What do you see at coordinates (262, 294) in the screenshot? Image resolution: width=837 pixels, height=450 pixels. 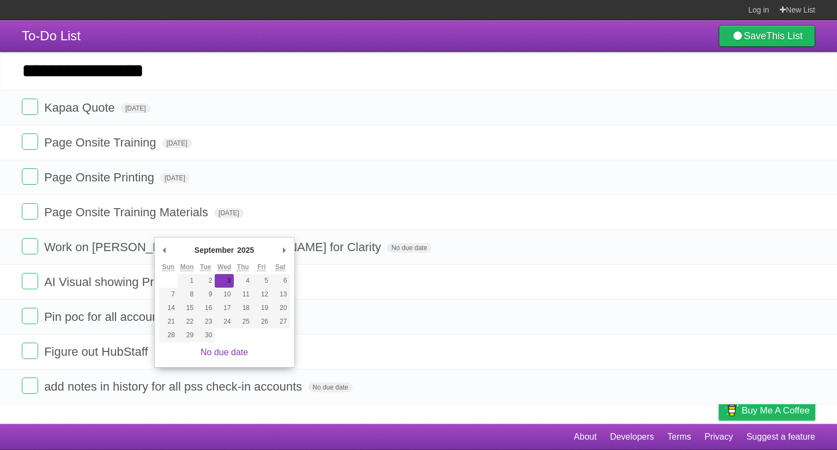 I see `button: 12` at bounding box center [262, 294].